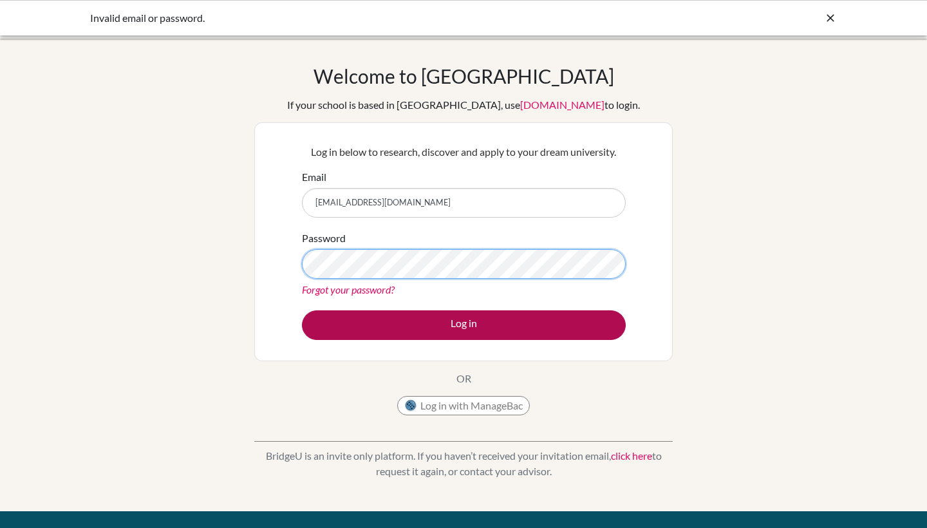 This screenshot has height=528, width=927. What do you see at coordinates (324, 238) in the screenshot?
I see `label: Password` at bounding box center [324, 238].